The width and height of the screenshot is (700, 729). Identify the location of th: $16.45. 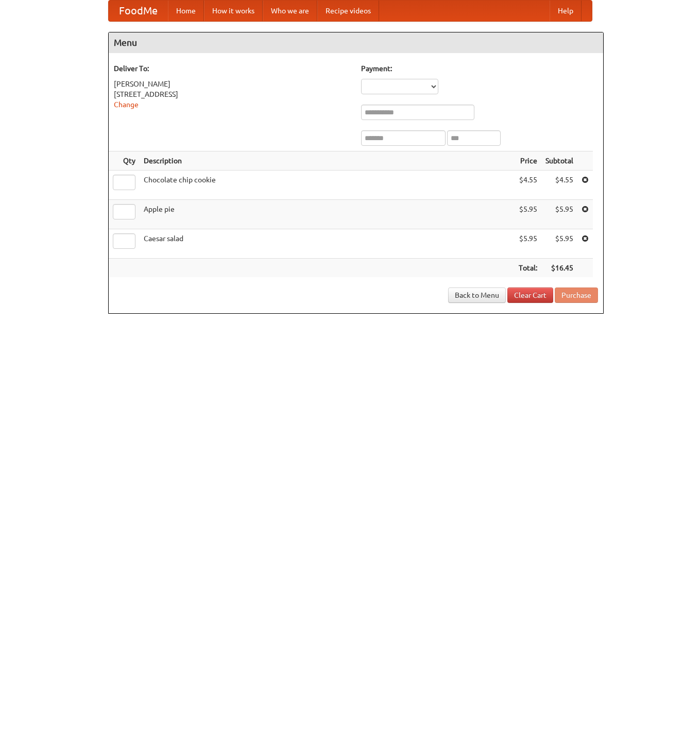
(559, 268).